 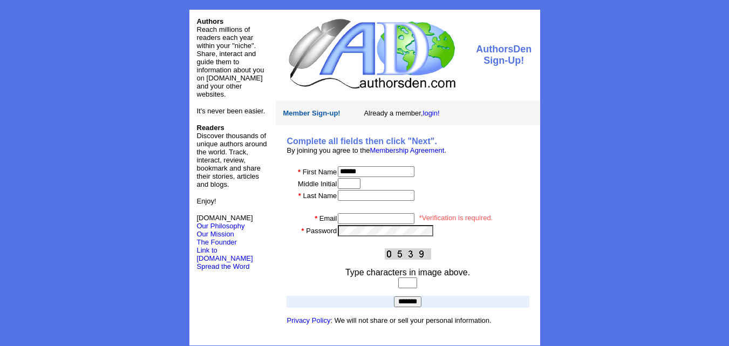 What do you see at coordinates (232, 156) in the screenshot?
I see `font: Discover thousands of unique authors around the world. Track, interact, review, bookmark and shar...` at bounding box center [232, 156].